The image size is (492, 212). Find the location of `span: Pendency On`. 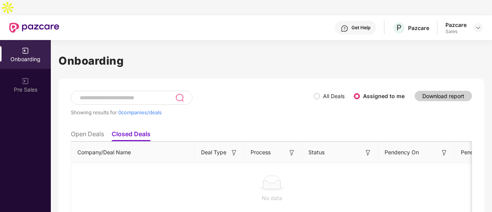

span: Pendency On is located at coordinates (402, 152).